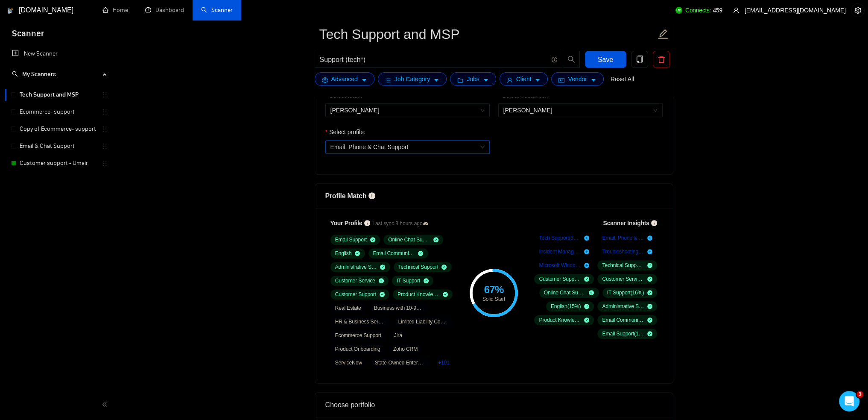 The width and height of the screenshot is (868, 420). I want to click on span: copy, so click(639, 59).